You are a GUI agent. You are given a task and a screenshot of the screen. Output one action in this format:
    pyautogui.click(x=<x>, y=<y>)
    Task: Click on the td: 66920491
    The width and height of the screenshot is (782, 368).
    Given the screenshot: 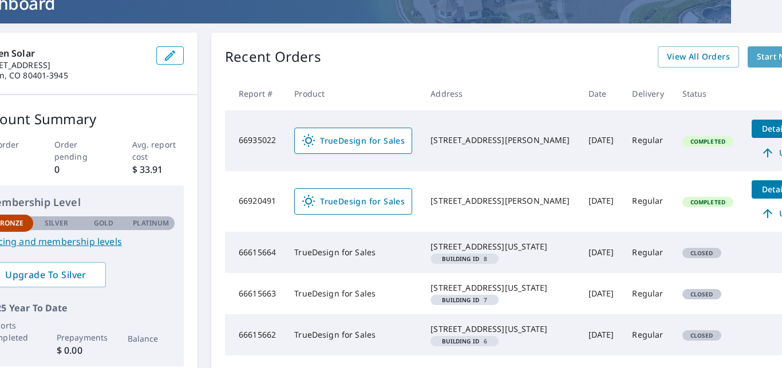 What is the action you would take?
    pyautogui.click(x=255, y=202)
    